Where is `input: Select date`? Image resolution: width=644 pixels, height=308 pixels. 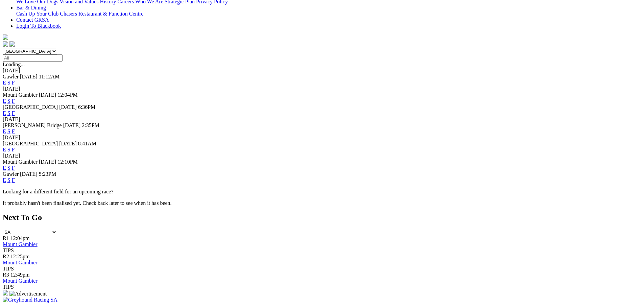 input: Select date is located at coordinates (33, 57).